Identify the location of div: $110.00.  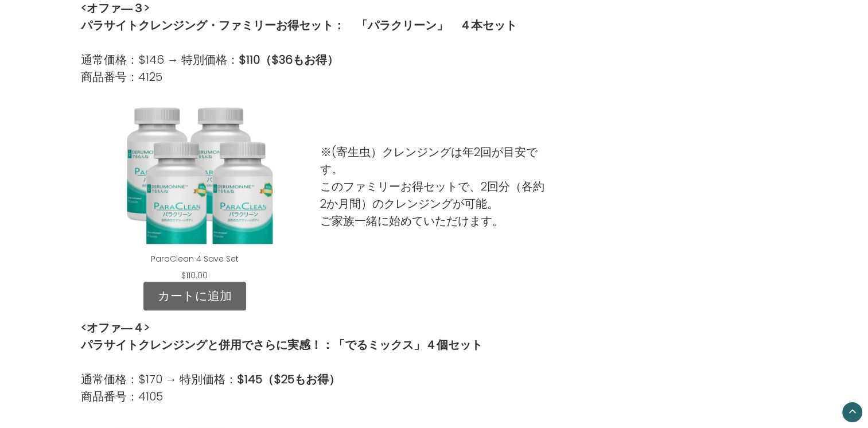
(195, 275).